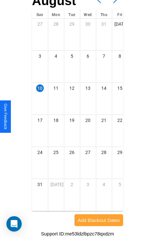  Describe the element at coordinates (72, 184) in the screenshot. I see `div: 2` at that location.